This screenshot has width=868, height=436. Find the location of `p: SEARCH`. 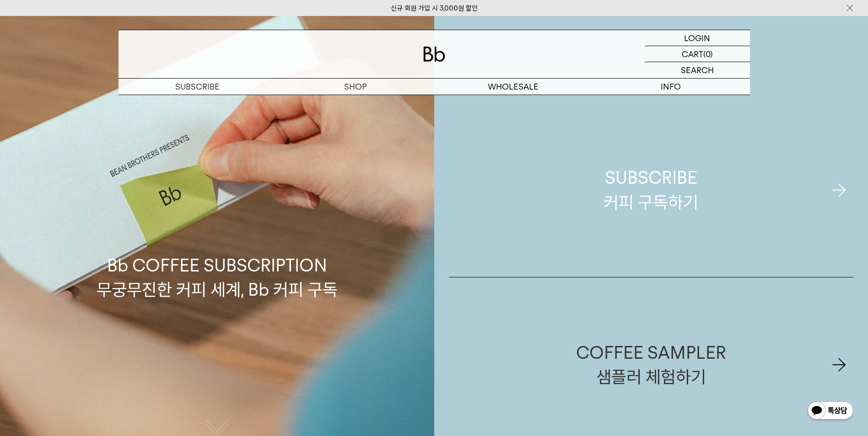

p: SEARCH is located at coordinates (698, 70).